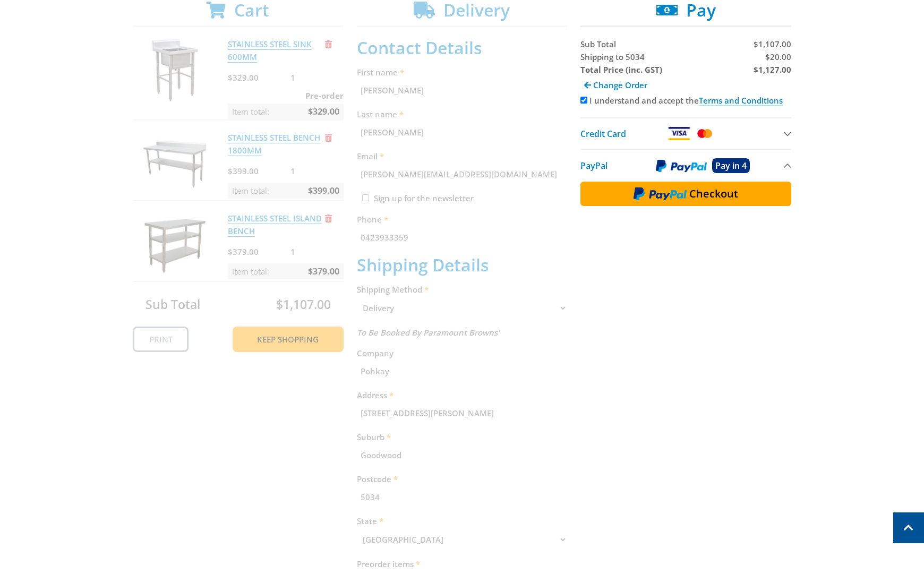 The height and width of the screenshot is (574, 924). I want to click on button: Credit Card, so click(686, 133).